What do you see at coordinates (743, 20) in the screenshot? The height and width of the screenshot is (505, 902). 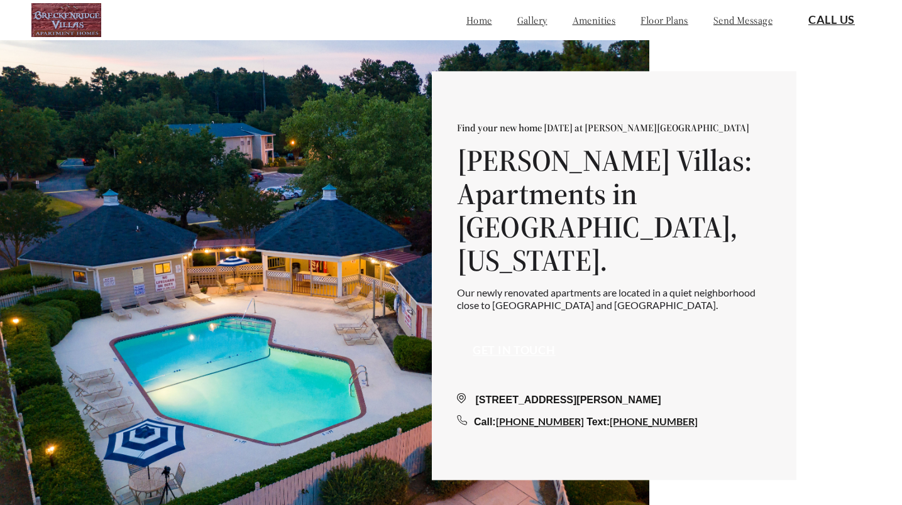 I see `a: send message` at bounding box center [743, 20].